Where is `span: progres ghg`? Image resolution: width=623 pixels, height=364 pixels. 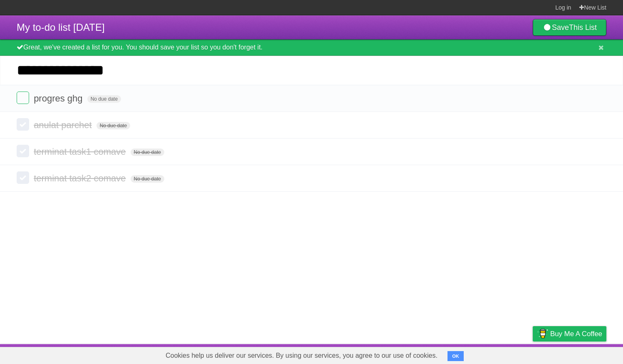 span: progres ghg is located at coordinates (59, 98).